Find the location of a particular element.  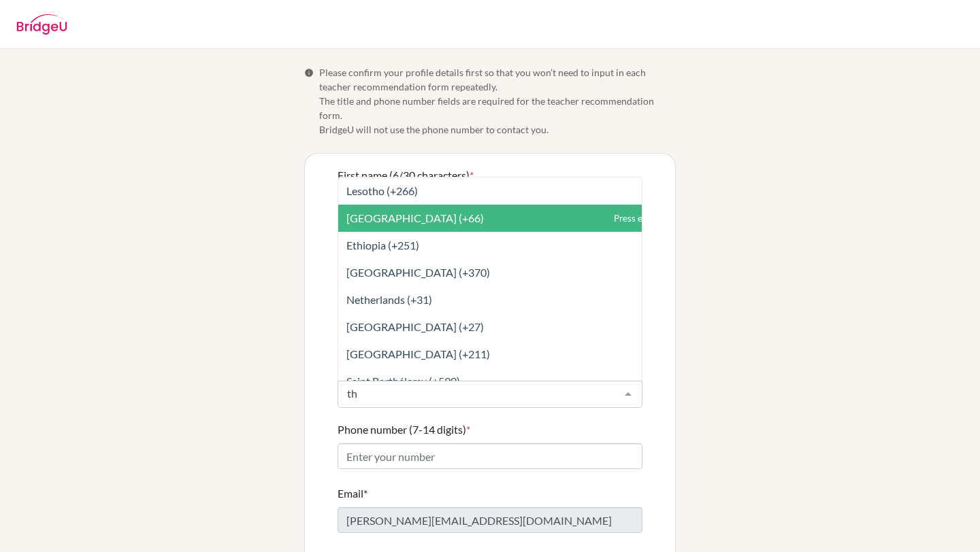

span: Info is located at coordinates (309, 73).